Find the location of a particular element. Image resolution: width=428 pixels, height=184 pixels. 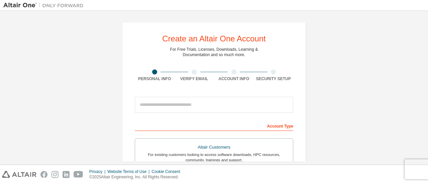

div: Altair Customers is located at coordinates (214, 147).